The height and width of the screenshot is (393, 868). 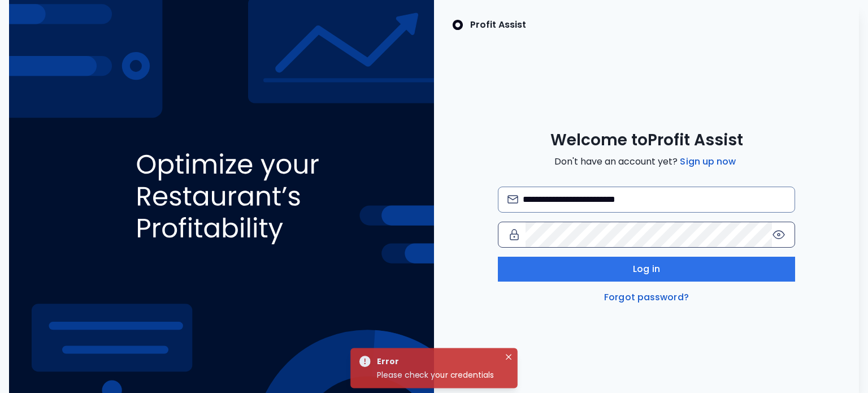 I want to click on img: email, so click(x=512, y=199).